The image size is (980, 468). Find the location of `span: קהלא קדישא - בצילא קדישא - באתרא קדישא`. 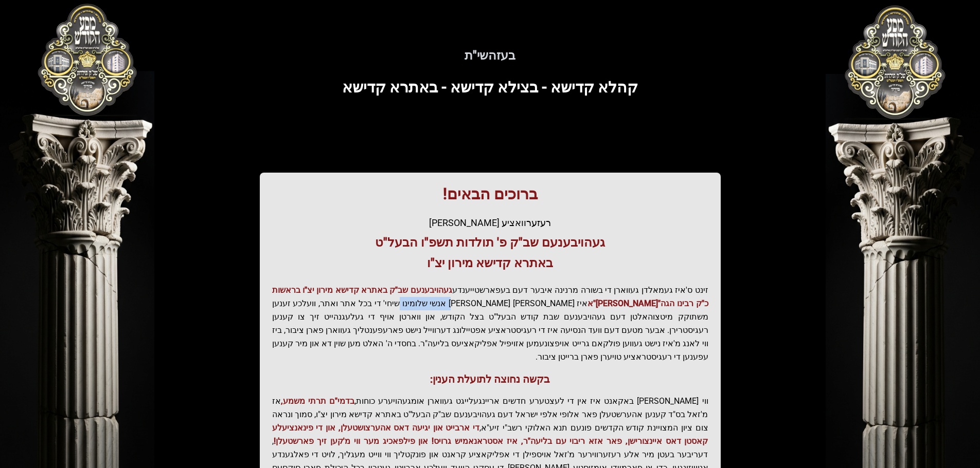

span: קהלא קדישא - בצילא קדישא - באתרא קדישא is located at coordinates (490, 87).